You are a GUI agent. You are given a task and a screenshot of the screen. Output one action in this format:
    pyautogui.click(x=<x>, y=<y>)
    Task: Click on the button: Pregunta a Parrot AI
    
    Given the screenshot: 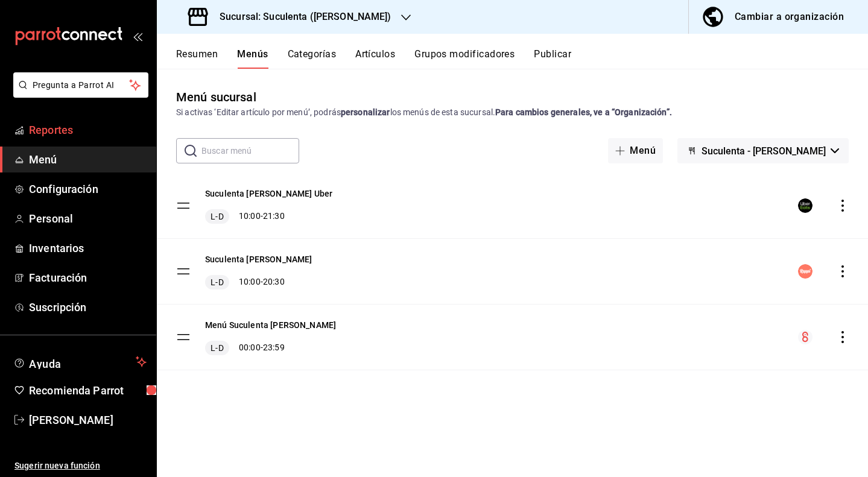 What is the action you would take?
    pyautogui.click(x=81, y=85)
    